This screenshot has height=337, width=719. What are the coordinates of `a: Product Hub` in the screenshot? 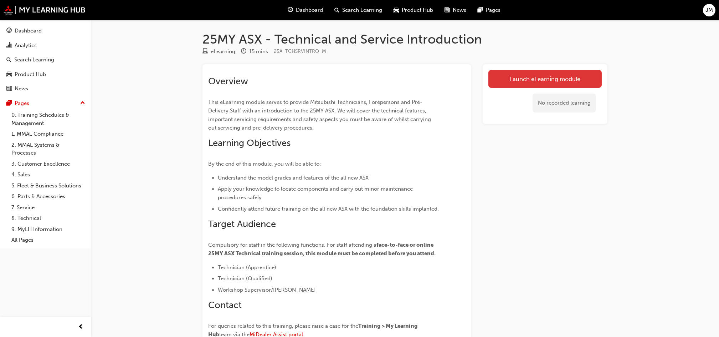 It's located at (45, 74).